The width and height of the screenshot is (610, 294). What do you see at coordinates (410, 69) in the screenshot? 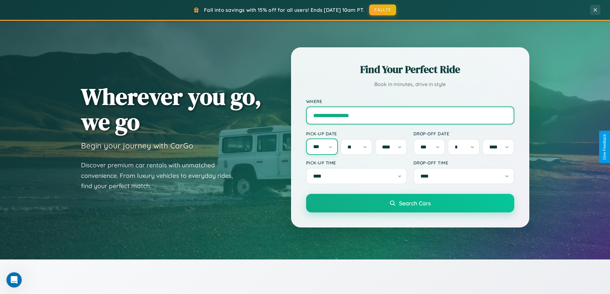
I see `h2: Find Your Perfect Ride` at bounding box center [410, 69].